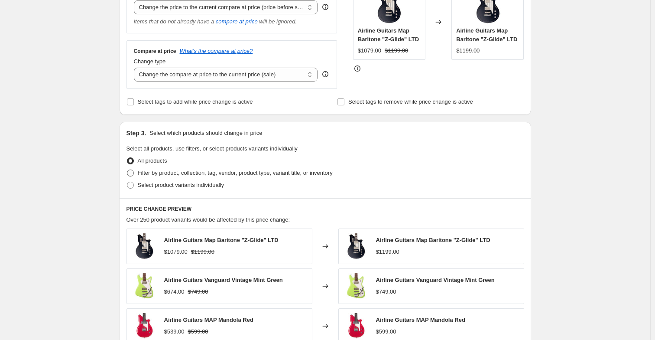 This screenshot has width=655, height=340. What do you see at coordinates (386, 291) in the screenshot?
I see `div: $749.00` at bounding box center [386, 291].